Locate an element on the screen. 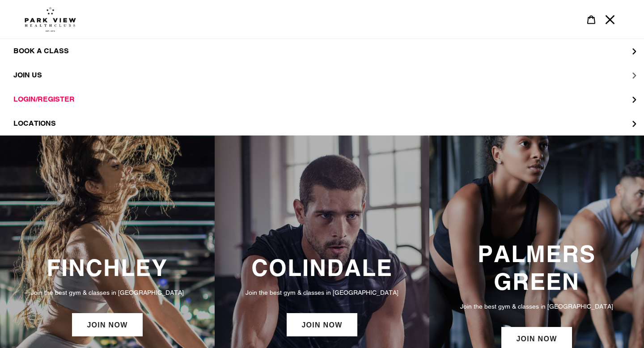 The width and height of the screenshot is (644, 348). h3: PALMERS GREEN is located at coordinates (537, 267).